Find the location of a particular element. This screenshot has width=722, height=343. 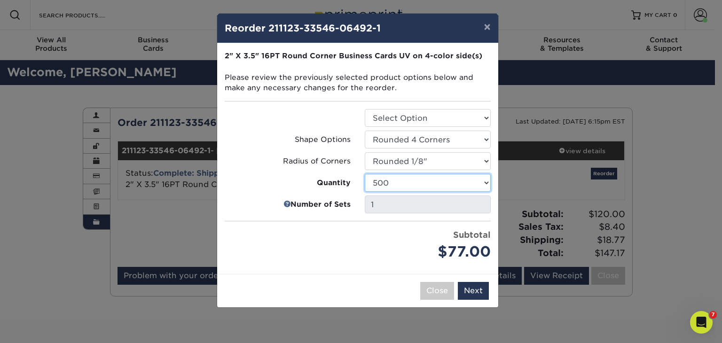

button: Next is located at coordinates (473, 291).